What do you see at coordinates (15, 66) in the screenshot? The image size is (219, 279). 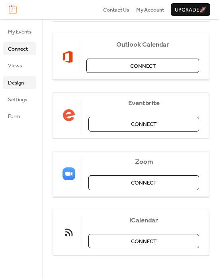 I see `span: Views` at bounding box center [15, 66].